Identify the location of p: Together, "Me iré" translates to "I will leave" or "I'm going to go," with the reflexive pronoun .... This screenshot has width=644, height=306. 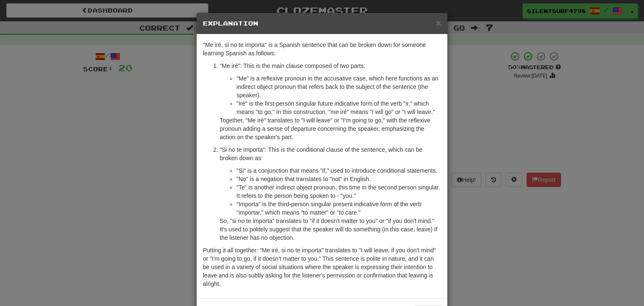
(330, 129).